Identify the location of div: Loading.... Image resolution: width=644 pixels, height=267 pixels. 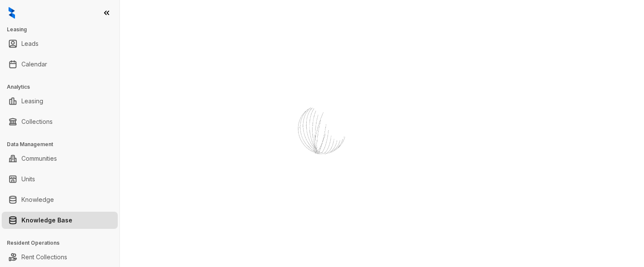
(322, 176).